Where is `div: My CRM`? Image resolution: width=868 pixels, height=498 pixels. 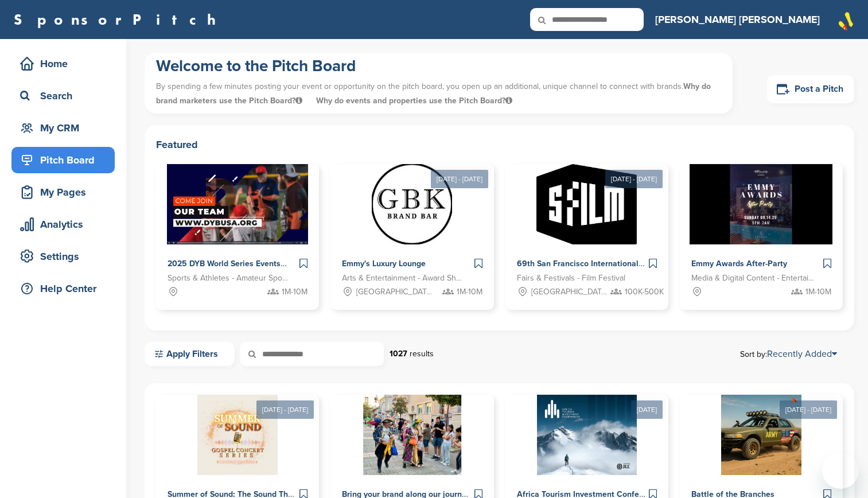 div: My CRM is located at coordinates (66, 128).